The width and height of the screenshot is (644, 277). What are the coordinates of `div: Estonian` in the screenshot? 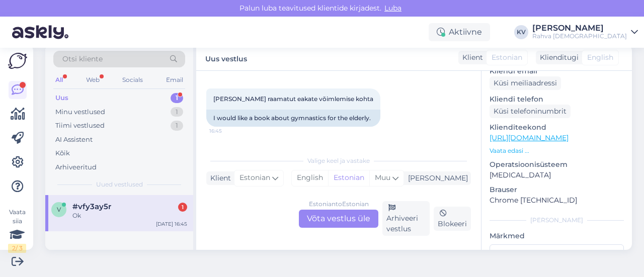 It's located at (348, 178).